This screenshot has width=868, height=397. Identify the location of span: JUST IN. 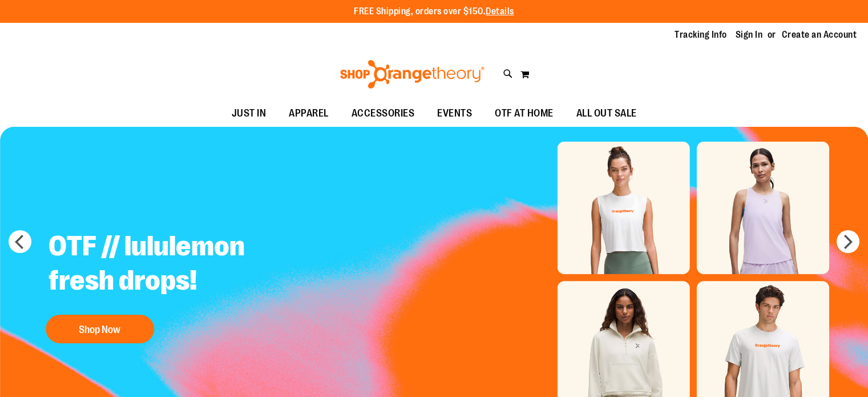
(249, 113).